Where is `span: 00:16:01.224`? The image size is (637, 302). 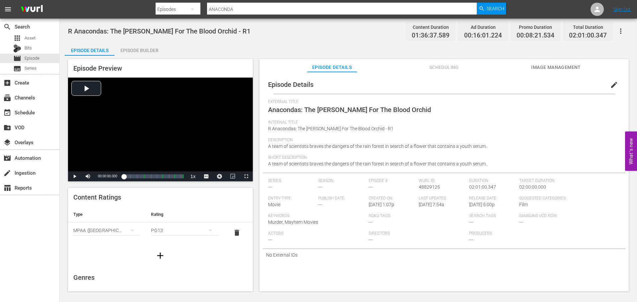
span: 00:16:01.224 is located at coordinates (483, 35).